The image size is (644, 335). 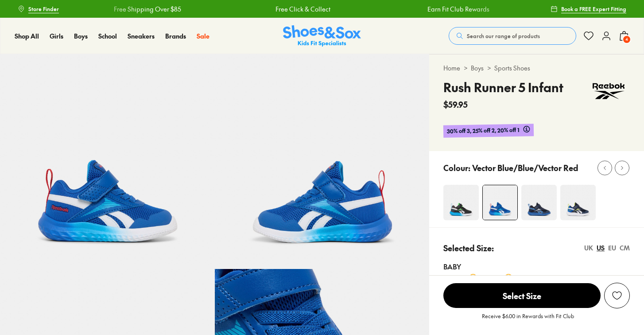 I want to click on button: Select Size, so click(x=522, y=295).